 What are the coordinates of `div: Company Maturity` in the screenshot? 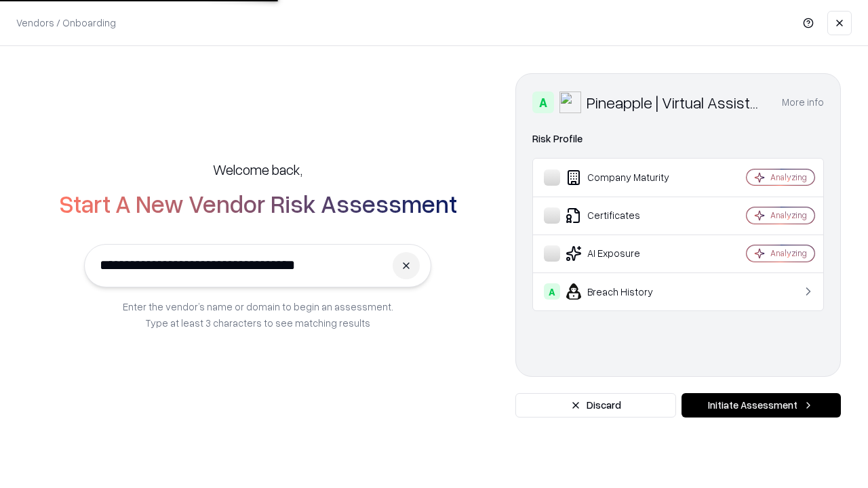 It's located at (624, 178).